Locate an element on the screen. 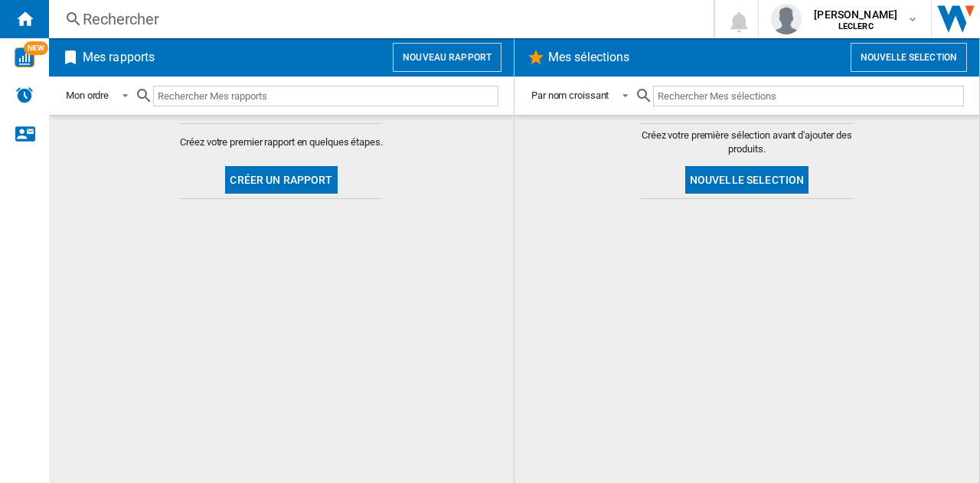 The image size is (980, 483). h2: Mes sélections is located at coordinates (589, 58).